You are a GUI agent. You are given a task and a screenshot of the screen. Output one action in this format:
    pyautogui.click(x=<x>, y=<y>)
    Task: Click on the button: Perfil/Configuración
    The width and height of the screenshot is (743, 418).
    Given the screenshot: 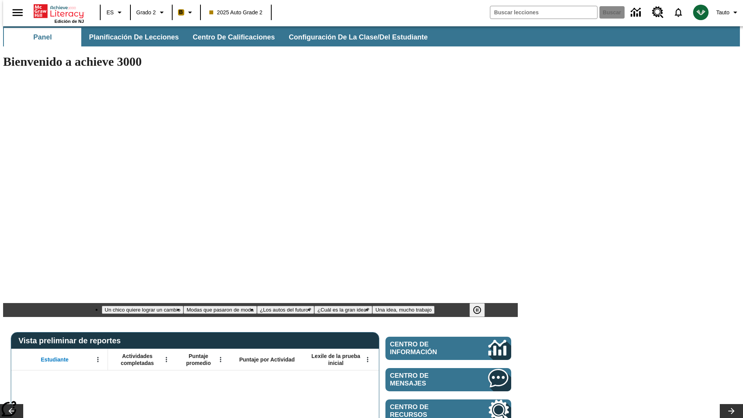 What is the action you would take?
    pyautogui.click(x=728, y=12)
    